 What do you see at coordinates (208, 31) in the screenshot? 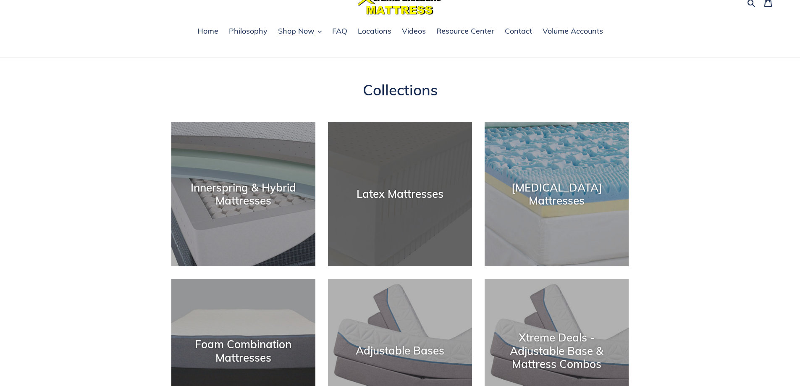
I see `span: Home` at bounding box center [208, 31].